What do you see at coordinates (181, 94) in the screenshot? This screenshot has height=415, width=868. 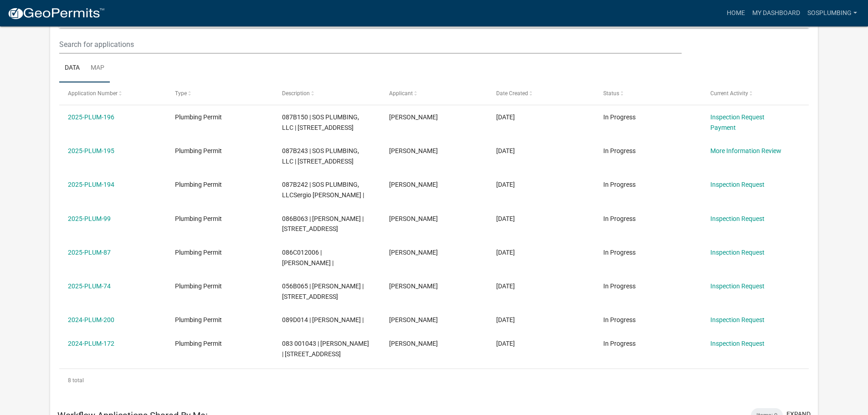 I see `span: Type` at bounding box center [181, 94].